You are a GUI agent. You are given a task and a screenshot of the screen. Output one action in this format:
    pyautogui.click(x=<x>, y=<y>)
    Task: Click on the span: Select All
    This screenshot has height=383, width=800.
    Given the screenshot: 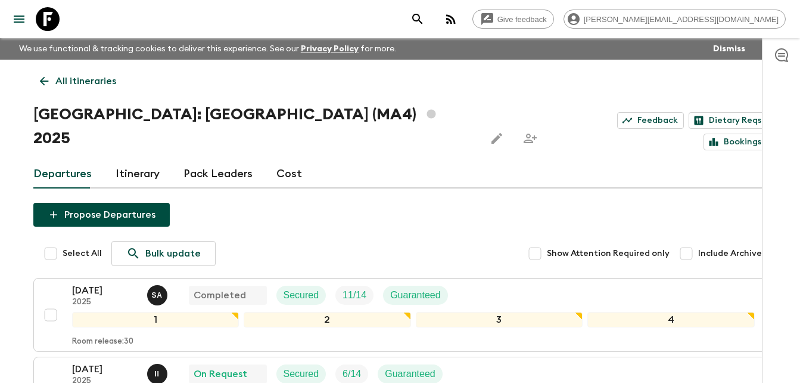 What is the action you would take?
    pyautogui.click(x=82, y=253)
    